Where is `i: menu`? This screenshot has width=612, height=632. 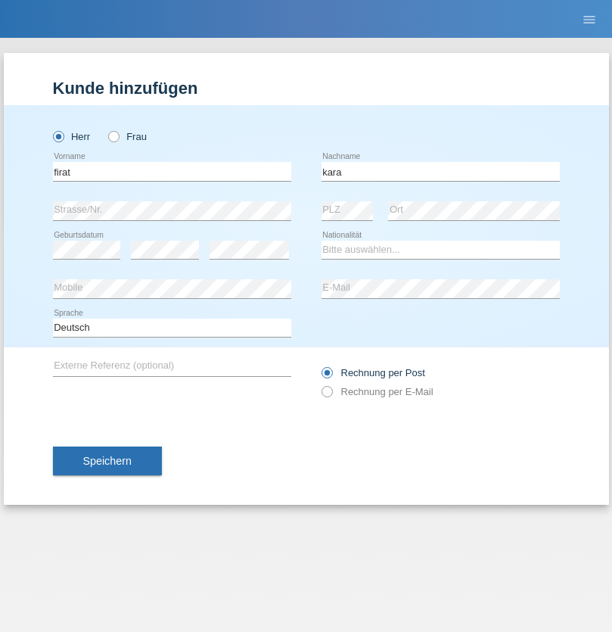
i: menu is located at coordinates (589, 20).